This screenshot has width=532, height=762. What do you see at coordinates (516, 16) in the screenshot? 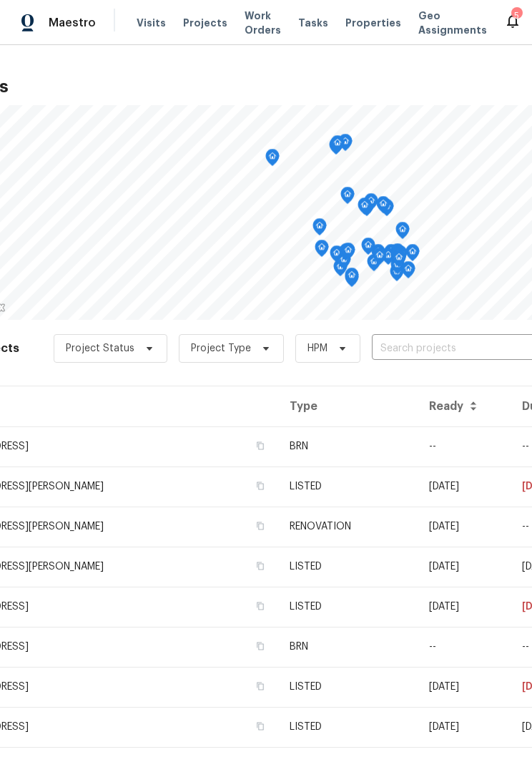
I see `div: 5` at bounding box center [516, 16].